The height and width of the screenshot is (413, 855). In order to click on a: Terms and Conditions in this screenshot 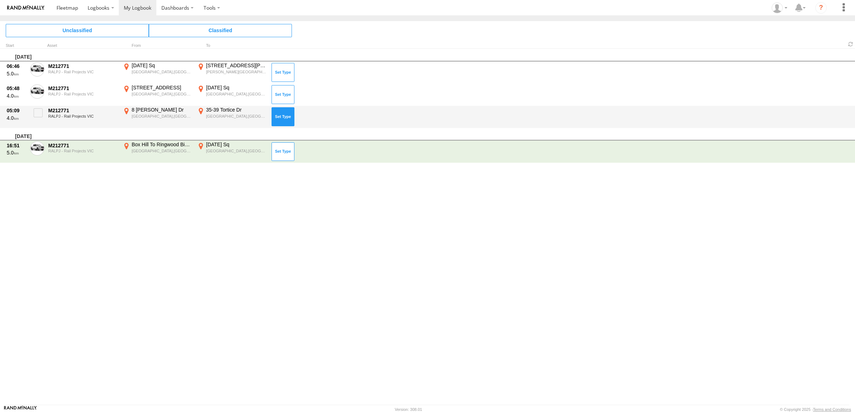, I will do `click(832, 410)`.